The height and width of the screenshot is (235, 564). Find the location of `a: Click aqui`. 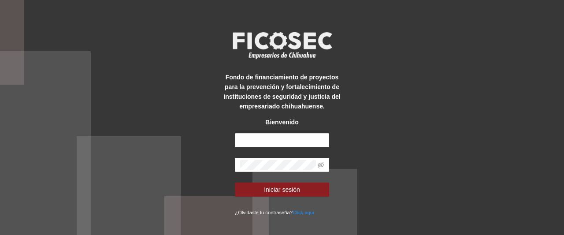

a: Click aqui is located at coordinates (303, 212).